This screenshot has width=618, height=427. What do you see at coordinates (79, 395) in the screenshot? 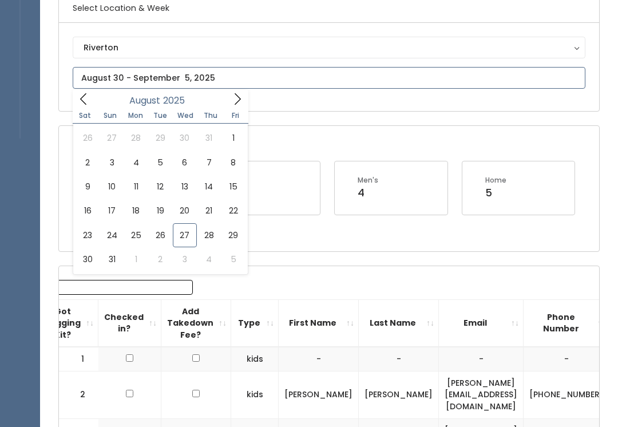
I see `td: 2` at bounding box center [79, 395].